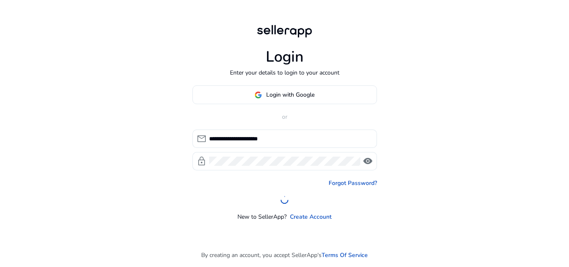  I want to click on a: Forgot Password?, so click(353, 183).